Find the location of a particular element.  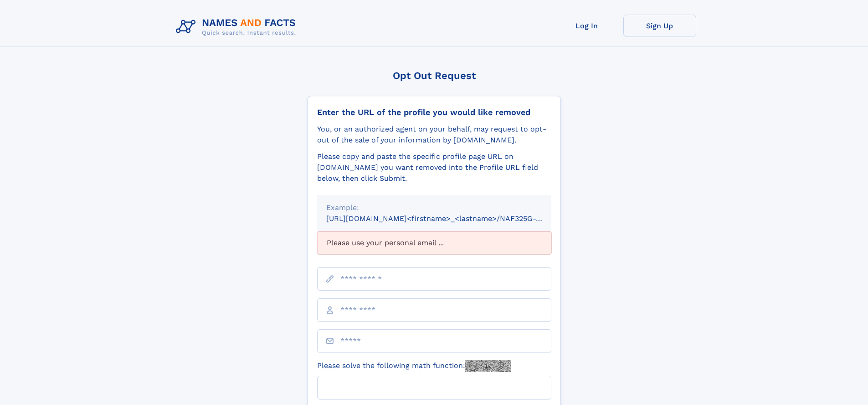

img: Logo Names and Facts is located at coordinates (238, 27).